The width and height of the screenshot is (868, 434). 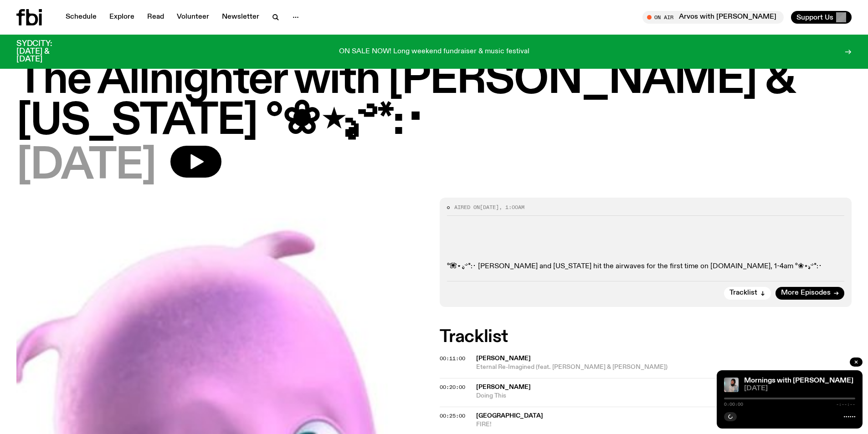 What do you see at coordinates (453, 387) in the screenshot?
I see `span: 00:20:00` at bounding box center [453, 387].